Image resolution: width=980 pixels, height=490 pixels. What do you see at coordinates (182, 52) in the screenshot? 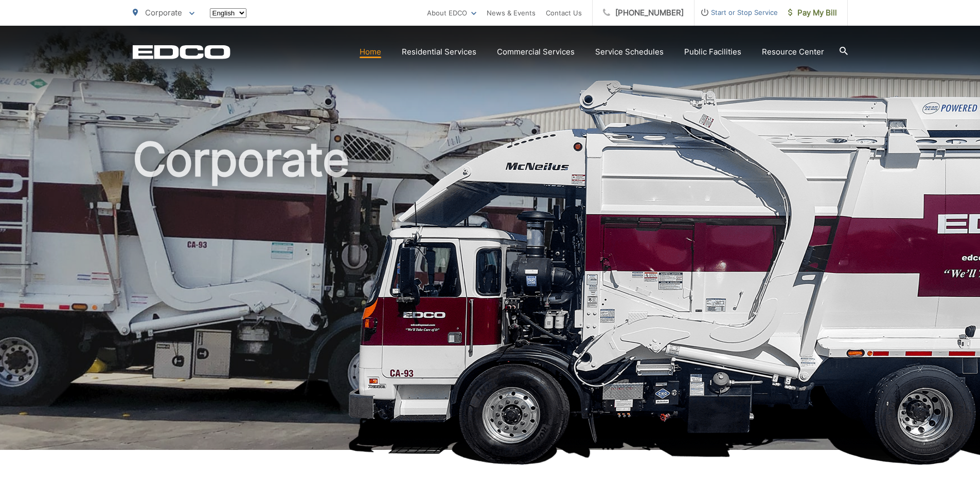
I see `a: EDCD logo. Return to the homepage.` at bounding box center [182, 52].